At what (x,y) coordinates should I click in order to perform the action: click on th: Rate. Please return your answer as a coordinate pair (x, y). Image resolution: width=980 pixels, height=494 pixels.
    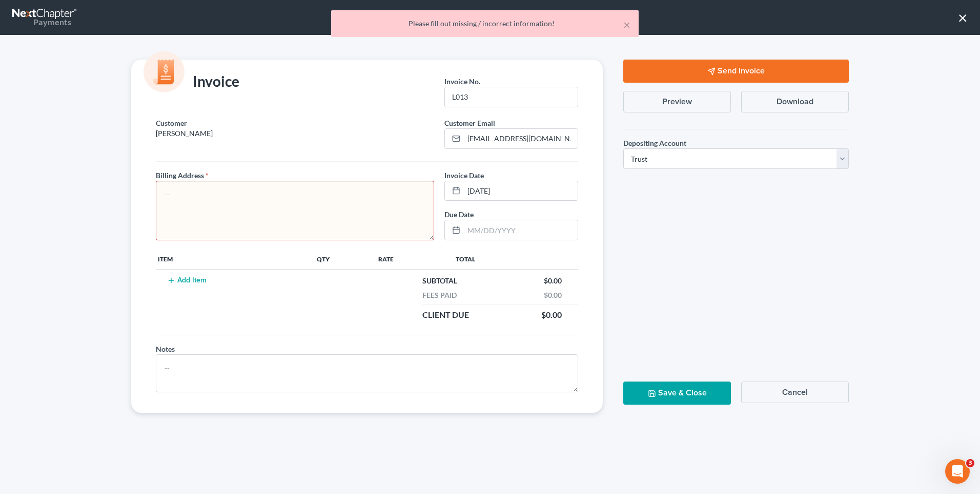
    Looking at the image, I should click on (412, 258).